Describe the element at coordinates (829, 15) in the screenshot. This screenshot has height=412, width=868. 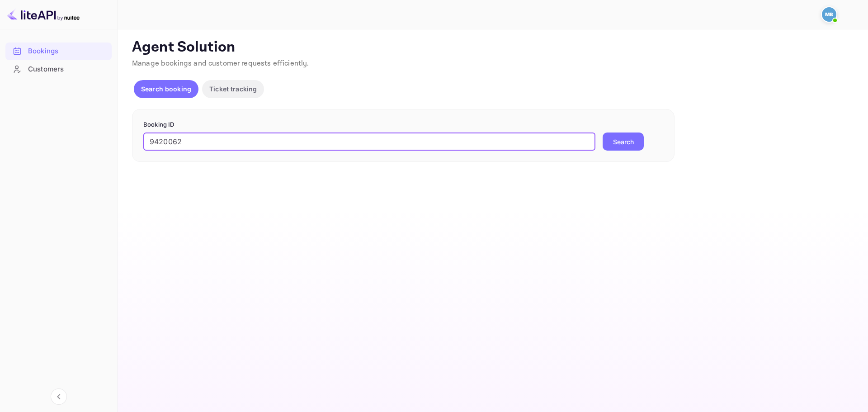
I see `img: Mohcine Belkhir` at that location.